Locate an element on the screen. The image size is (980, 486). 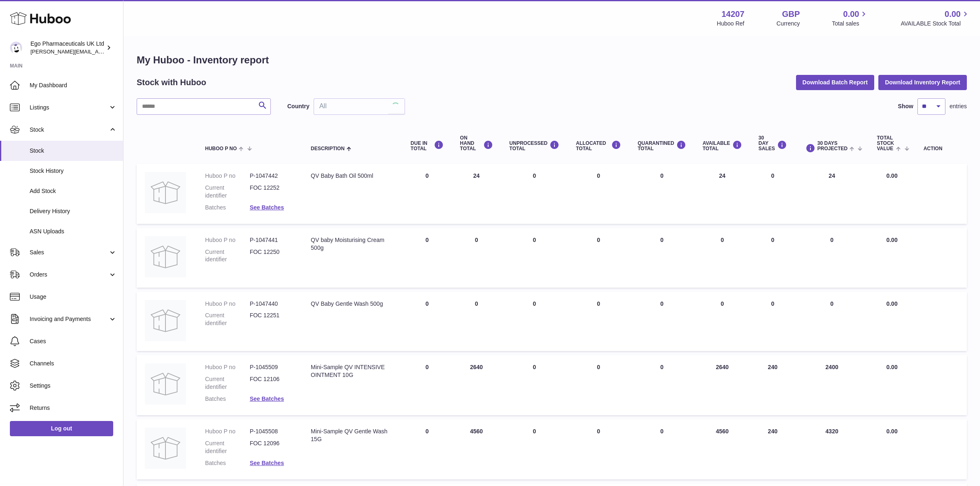
dd: FOC 12106 is located at coordinates (272, 384).